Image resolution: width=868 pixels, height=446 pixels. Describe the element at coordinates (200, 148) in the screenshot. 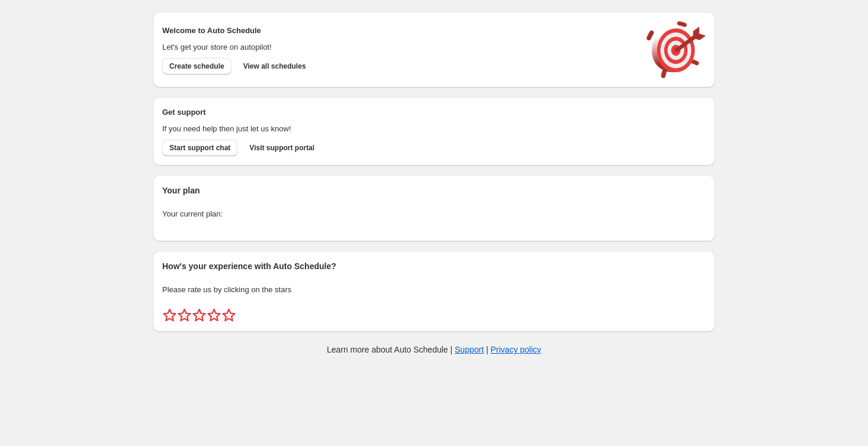

I see `span: Start support chat` at that location.